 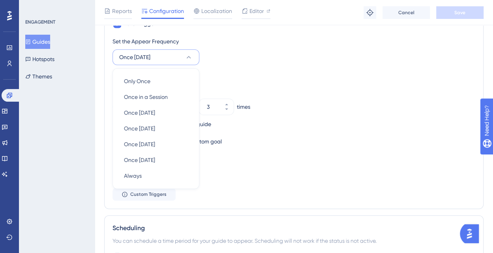 I want to click on span: Always, so click(x=133, y=176).